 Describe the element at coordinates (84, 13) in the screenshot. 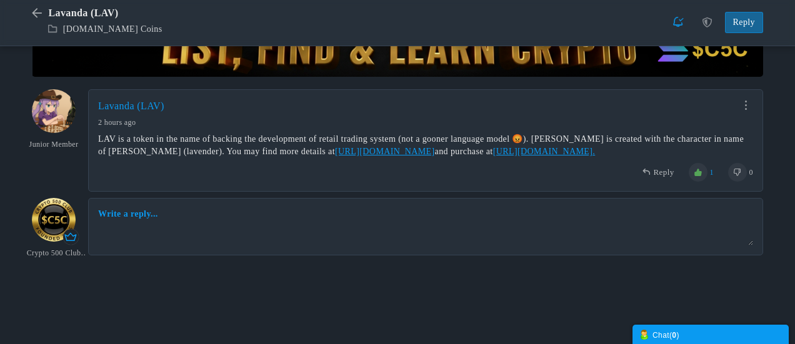

I see `span: Lavanda (LAV)` at that location.